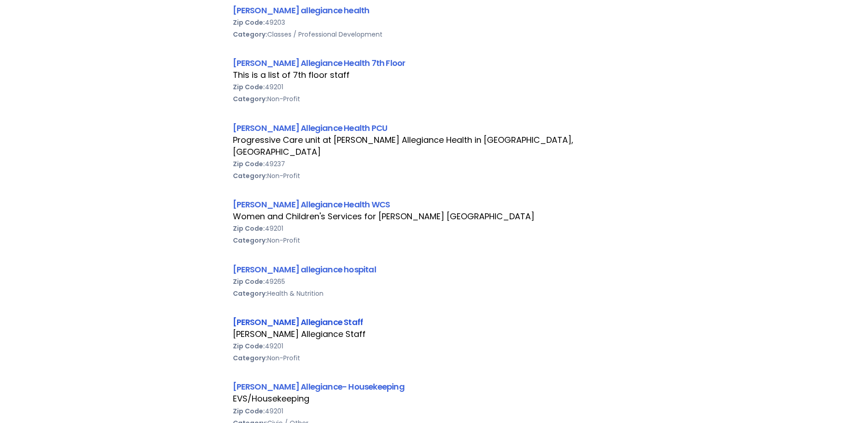 The height and width of the screenshot is (423, 868). What do you see at coordinates (434, 22) in the screenshot?
I see `div: 49203` at bounding box center [434, 22].